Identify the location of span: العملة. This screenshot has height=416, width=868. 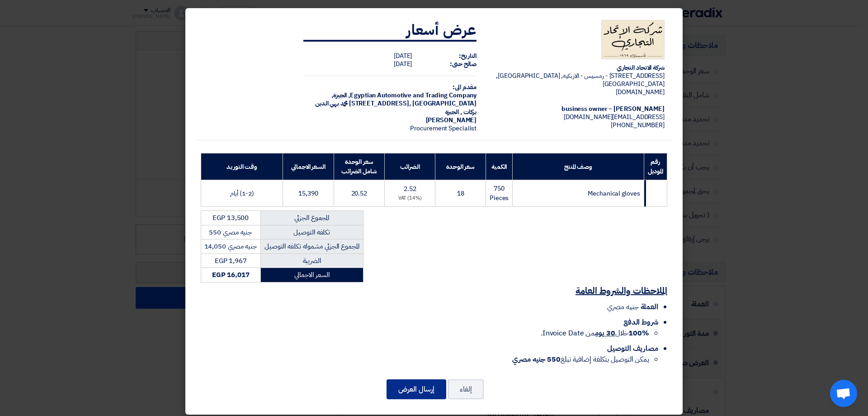
(649, 307).